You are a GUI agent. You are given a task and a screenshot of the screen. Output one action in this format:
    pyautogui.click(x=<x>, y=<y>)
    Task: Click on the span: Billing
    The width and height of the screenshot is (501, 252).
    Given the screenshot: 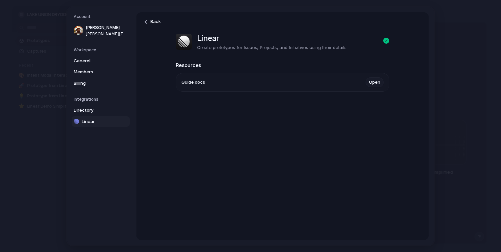 What is the action you would take?
    pyautogui.click(x=95, y=83)
    